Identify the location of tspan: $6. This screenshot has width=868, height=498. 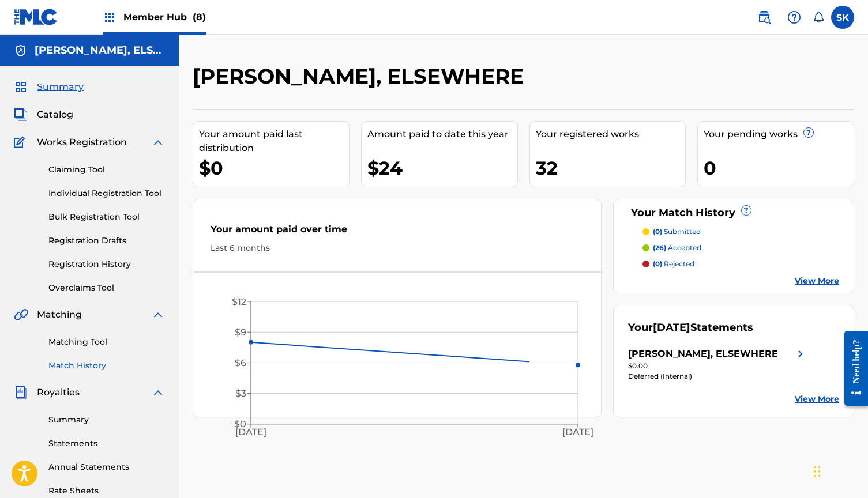
(240, 363).